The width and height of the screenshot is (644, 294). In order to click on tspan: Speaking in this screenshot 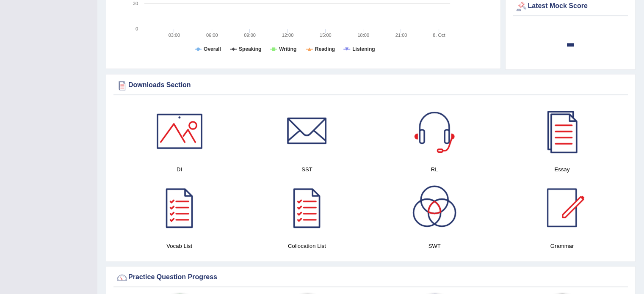, I will do `click(250, 49)`.